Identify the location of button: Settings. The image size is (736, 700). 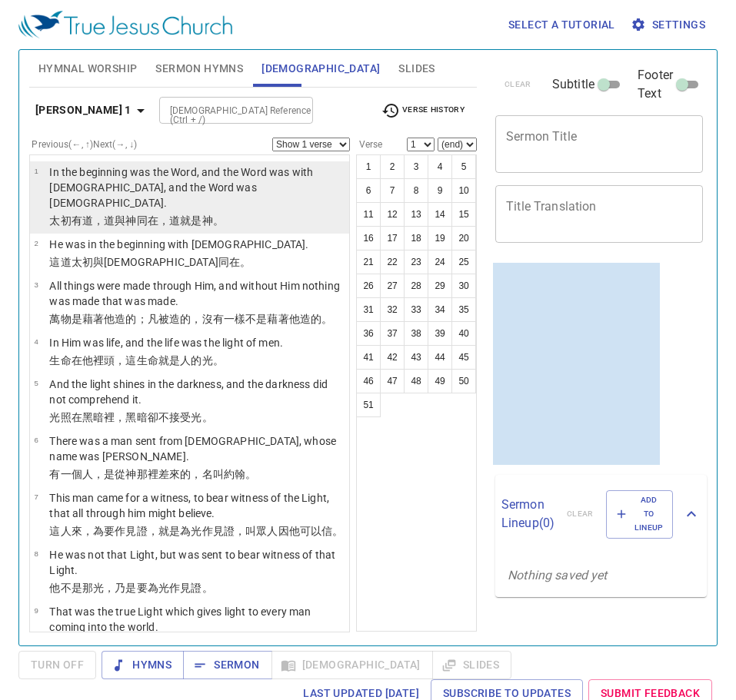
(669, 25).